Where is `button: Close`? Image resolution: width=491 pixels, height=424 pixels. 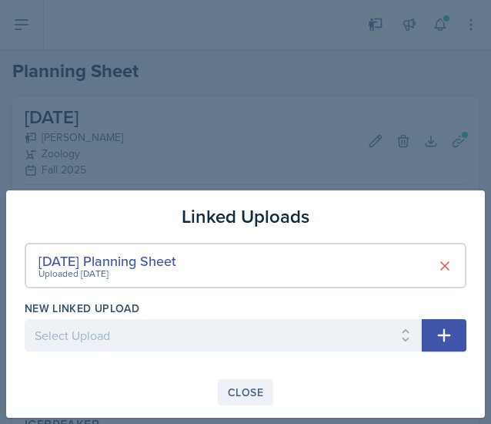 button: Close is located at coordinates (246, 392).